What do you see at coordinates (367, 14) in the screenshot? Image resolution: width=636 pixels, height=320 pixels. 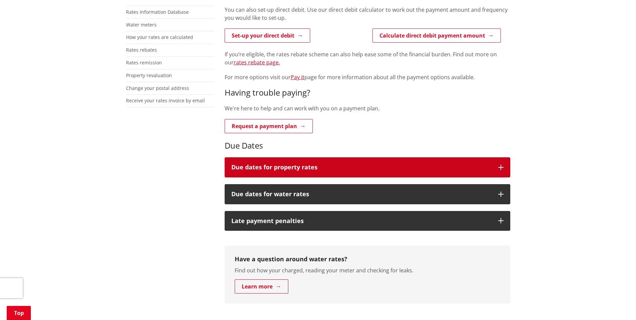 I see `p: You can also set-up direct debit. Use our direct debit calculator to work out the payment amount ...` at bounding box center [367, 14].